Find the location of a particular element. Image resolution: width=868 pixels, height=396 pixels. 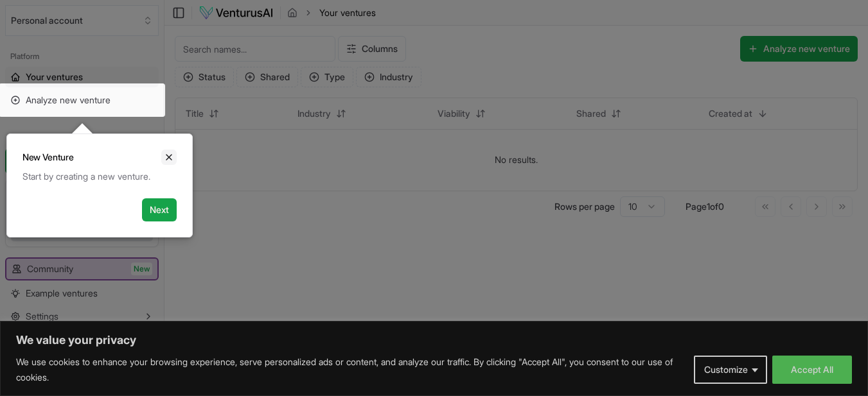

button: Accept All is located at coordinates (812, 369).